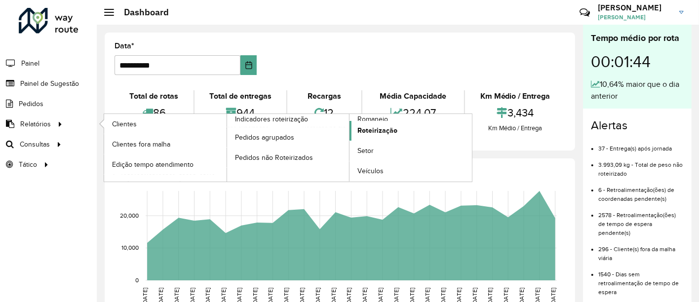  Describe the element at coordinates (288, 137) in the screenshot. I see `a: Pedidos agrupados` at that location.